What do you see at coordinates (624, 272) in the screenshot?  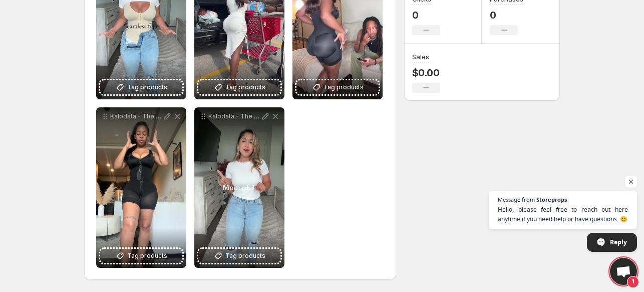 I see `div: Open chat` at bounding box center [624, 272].